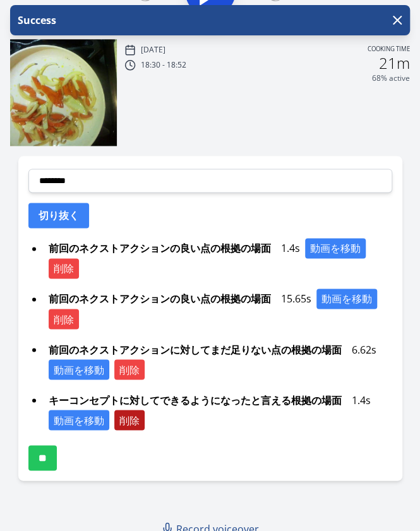 The height and width of the screenshot is (531, 420). What do you see at coordinates (63, 92) in the screenshot?
I see `img: 250930223116_thumb.jpeg` at bounding box center [63, 92].